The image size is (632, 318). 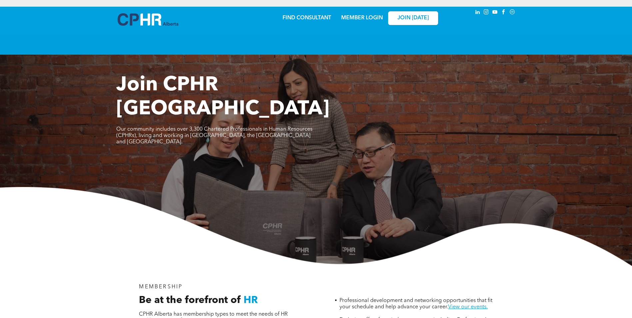 I want to click on a: FIND CONSULTANT, so click(x=307, y=18).